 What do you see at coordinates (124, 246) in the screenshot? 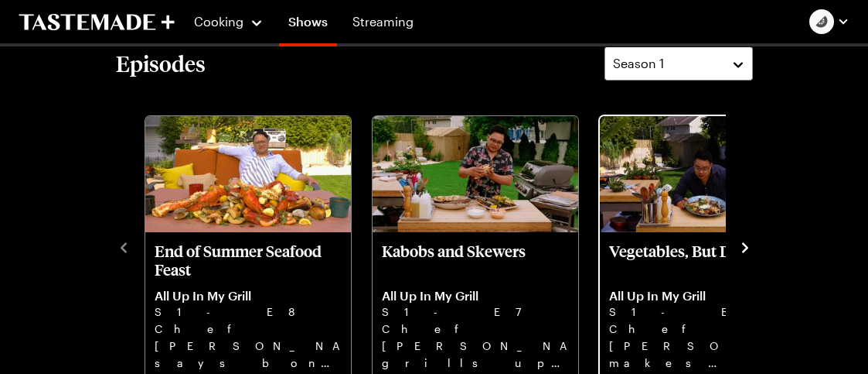
I see `button: navigate to previous item` at bounding box center [124, 246].